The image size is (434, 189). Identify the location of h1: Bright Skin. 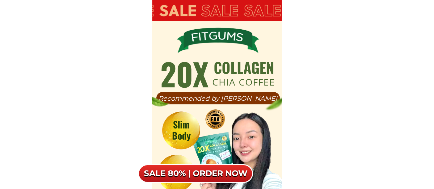
(176, 173).